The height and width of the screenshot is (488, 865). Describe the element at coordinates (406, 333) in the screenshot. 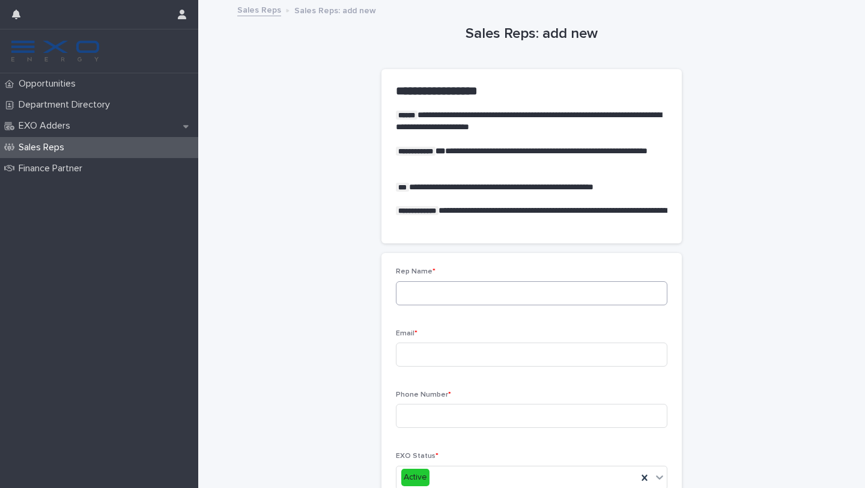

I see `span: Email` at that location.